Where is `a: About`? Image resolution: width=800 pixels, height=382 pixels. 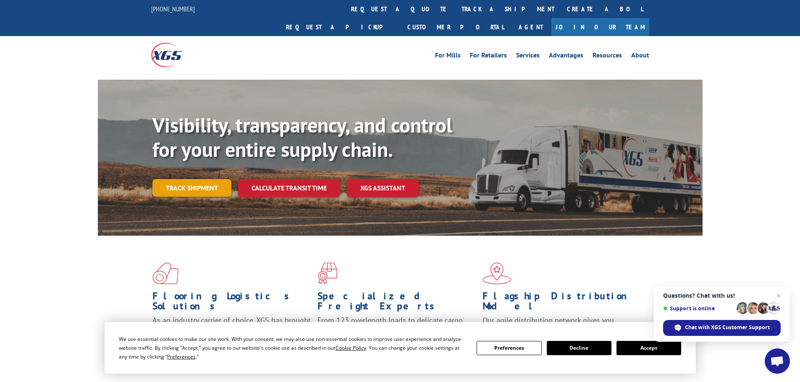 a: About is located at coordinates (640, 57).